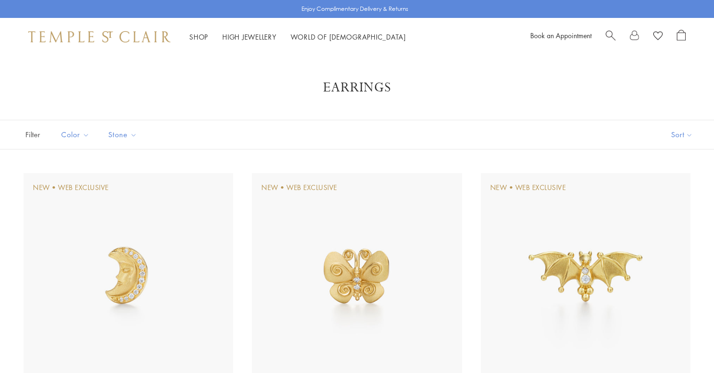 This screenshot has width=714, height=373. Describe the element at coordinates (658, 37) in the screenshot. I see `a: View Wishlist` at that location.